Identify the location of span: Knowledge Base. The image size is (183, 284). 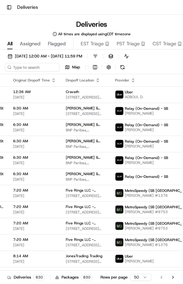
(29, 91).